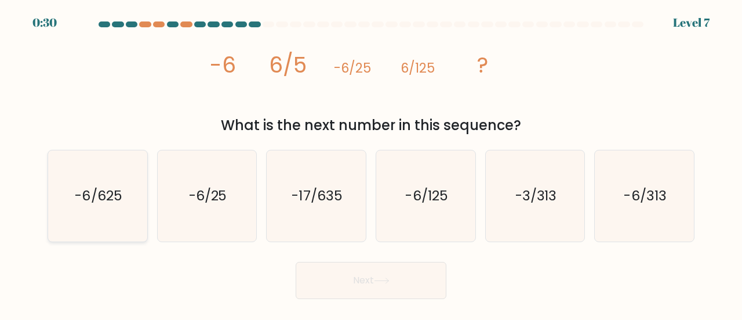 This screenshot has width=742, height=320. What do you see at coordinates (646, 195) in the screenshot?
I see `text: -6/313` at bounding box center [646, 195].